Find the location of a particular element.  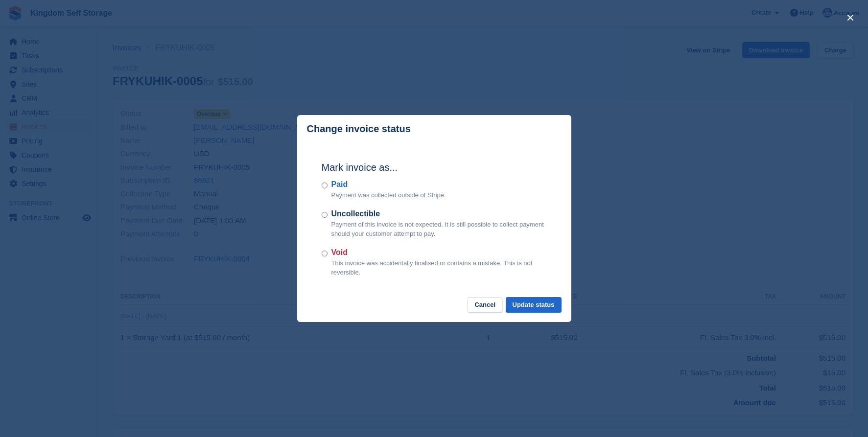

label: Void is located at coordinates (439, 253).